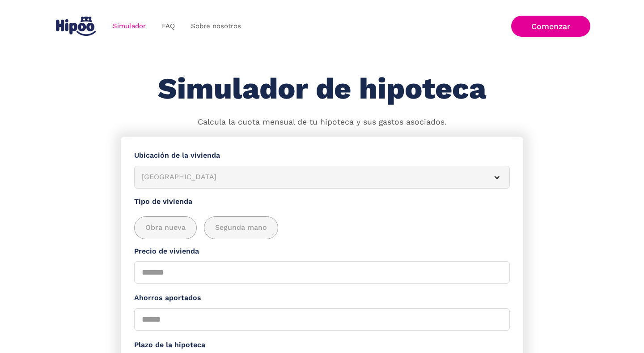 This screenshot has width=644, height=353. Describe the element at coordinates (129, 26) in the screenshot. I see `a: Simulador` at that location.